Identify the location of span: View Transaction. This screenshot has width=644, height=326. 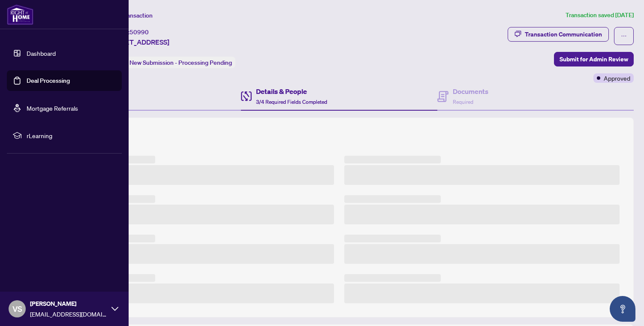
(130, 16).